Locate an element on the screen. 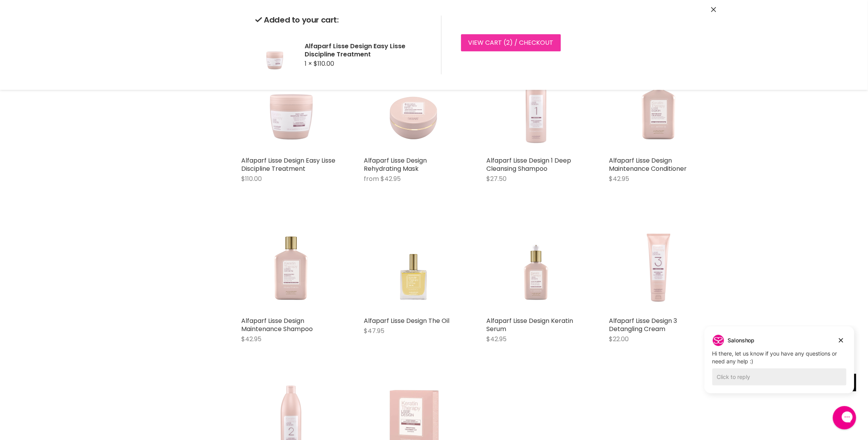 This screenshot has width=868, height=440. span: 2 is located at coordinates (508, 43).